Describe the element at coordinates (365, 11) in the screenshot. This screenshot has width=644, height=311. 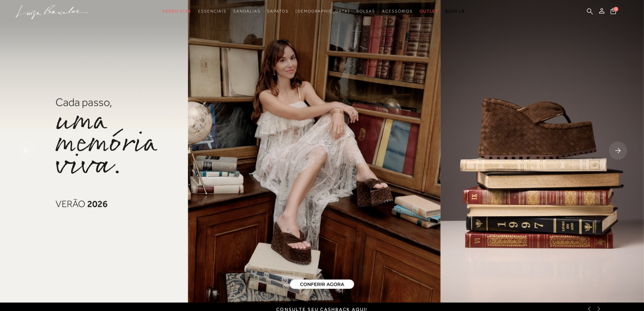
I see `span: Bolsas` at that location.